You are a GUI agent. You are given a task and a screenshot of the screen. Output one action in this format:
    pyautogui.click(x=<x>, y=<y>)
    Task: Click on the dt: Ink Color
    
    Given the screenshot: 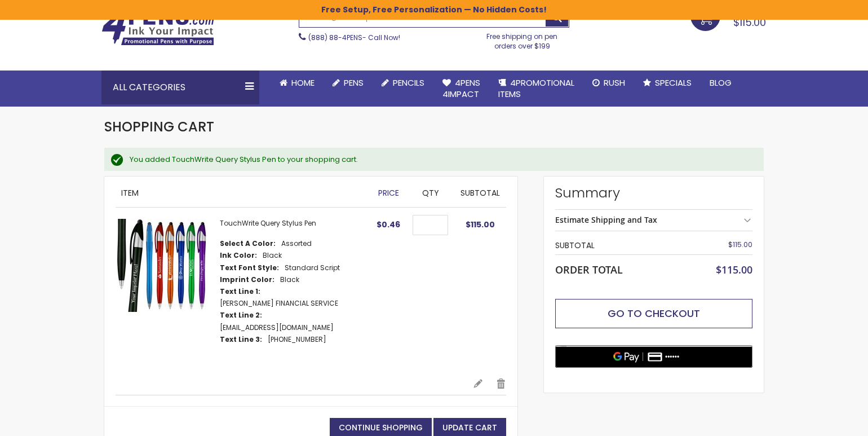 What is the action you would take?
    pyautogui.click(x=239, y=256)
    